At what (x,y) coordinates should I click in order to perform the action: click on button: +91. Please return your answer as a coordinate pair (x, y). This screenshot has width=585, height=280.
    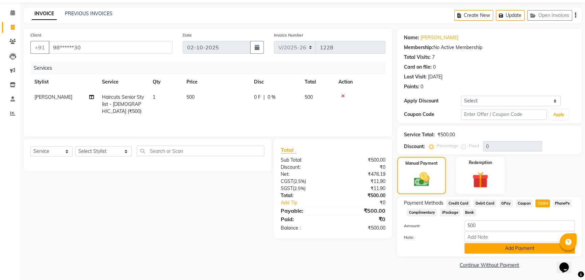
    Looking at the image, I should click on (40, 47).